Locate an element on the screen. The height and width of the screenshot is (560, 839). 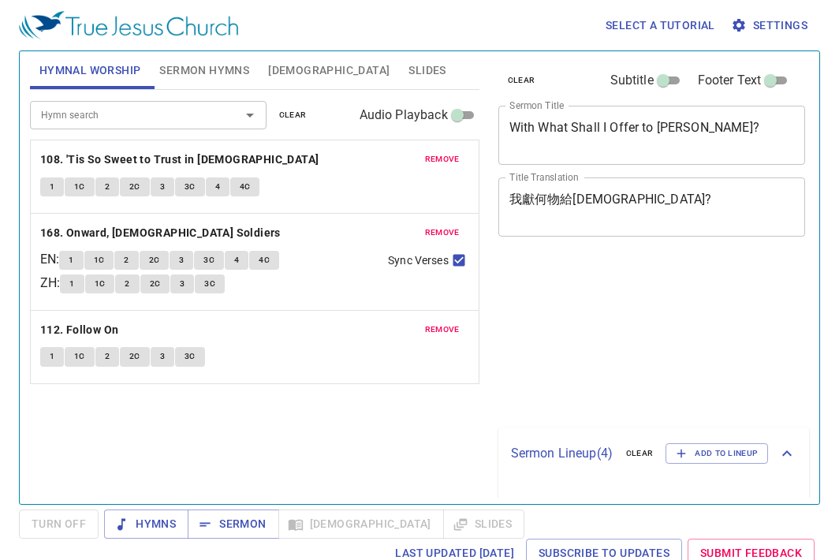
span: Hymnal Worship 詩歌崇拜 is located at coordinates (619, 516).